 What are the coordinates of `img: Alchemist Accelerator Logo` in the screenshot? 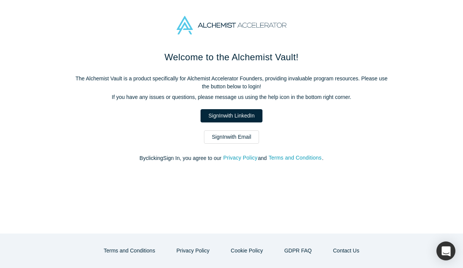 It's located at (231, 25).